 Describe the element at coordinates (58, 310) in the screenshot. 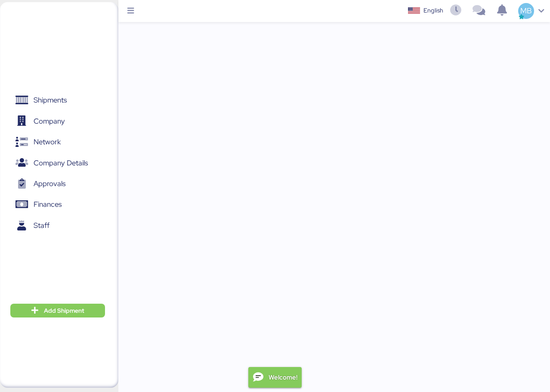

I see `button: Add Shipment` at that location.